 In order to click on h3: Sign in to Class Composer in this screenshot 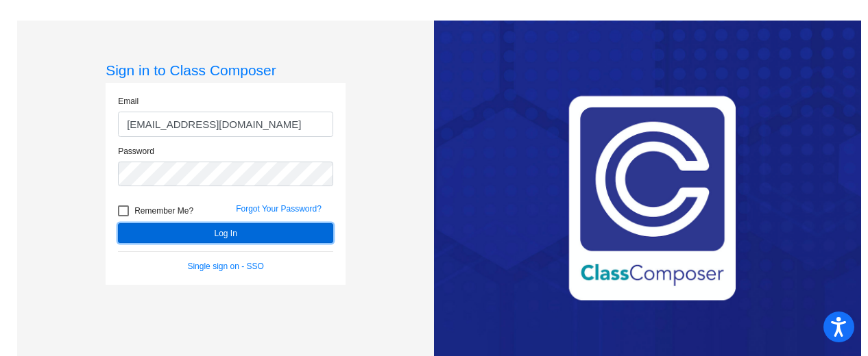, I will do `click(226, 70)`.